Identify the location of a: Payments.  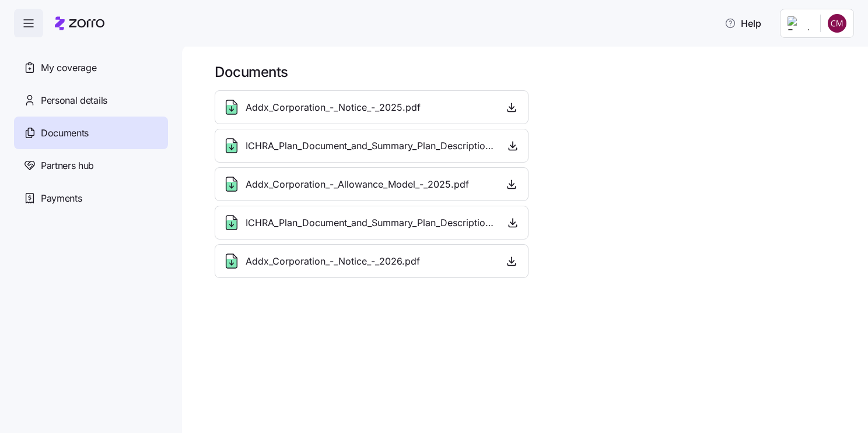
(91, 198).